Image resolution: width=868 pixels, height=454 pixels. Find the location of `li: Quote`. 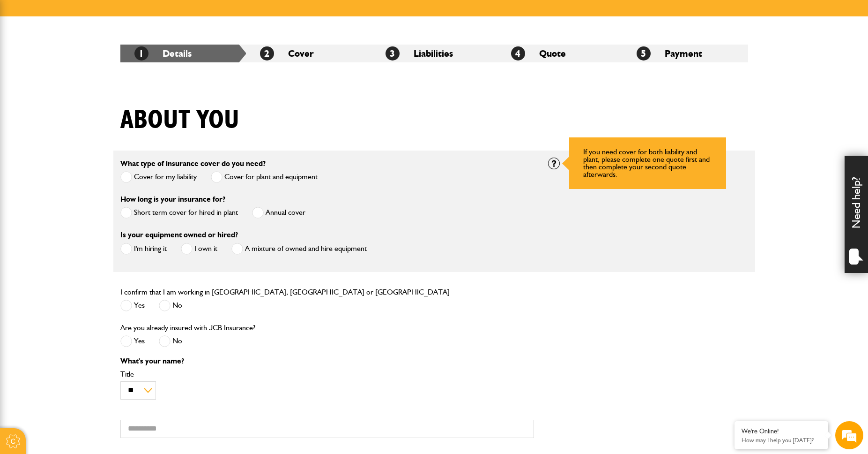

li: Quote is located at coordinates (560, 53).